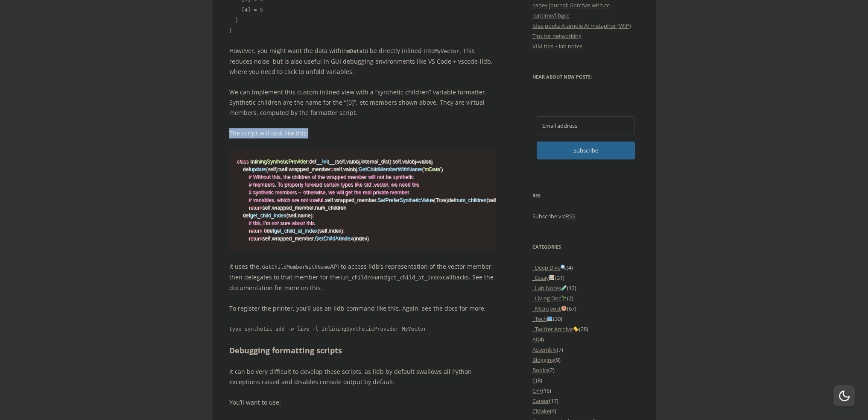 This screenshot has height=420, width=868. Describe the element at coordinates (265, 231) in the screenshot. I see `span: 0` at that location.